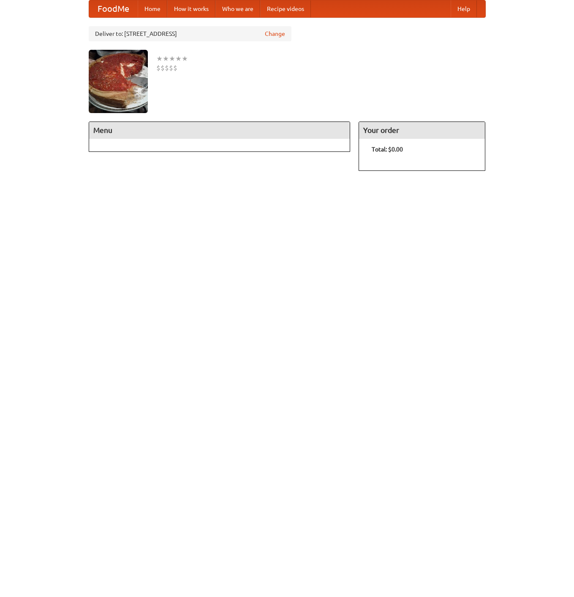 Image resolution: width=574 pixels, height=597 pixels. What do you see at coordinates (387, 149) in the screenshot?
I see `b: Total: $0.00` at bounding box center [387, 149].